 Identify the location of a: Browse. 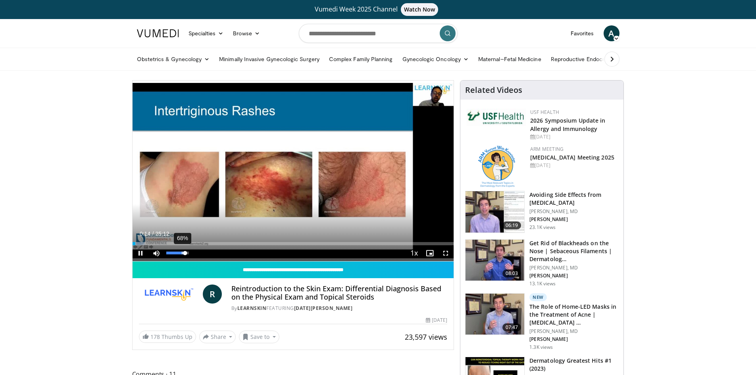
(246, 33).